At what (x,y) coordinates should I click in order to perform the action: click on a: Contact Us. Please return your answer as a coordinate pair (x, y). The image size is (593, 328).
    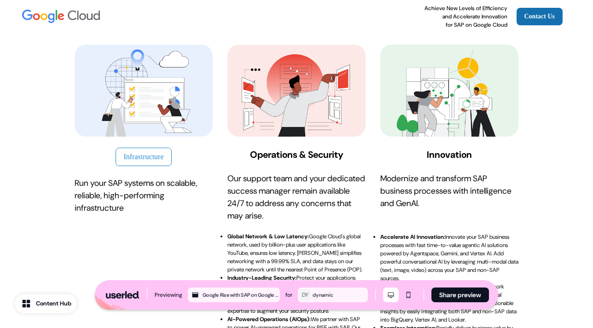
    Looking at the image, I should click on (539, 17).